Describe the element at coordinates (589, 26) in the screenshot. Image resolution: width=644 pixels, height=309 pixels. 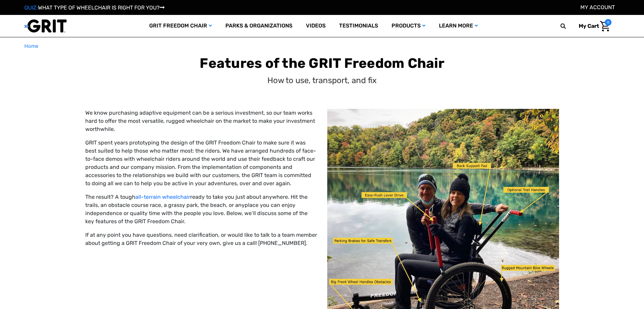
I see `span: My Cart` at that location.